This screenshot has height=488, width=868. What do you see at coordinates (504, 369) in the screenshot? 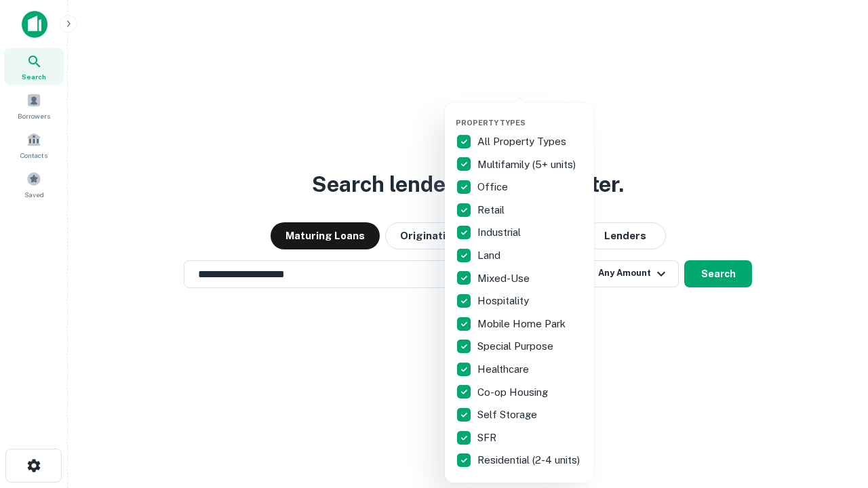
I see `p: Healthcare` at bounding box center [504, 369].